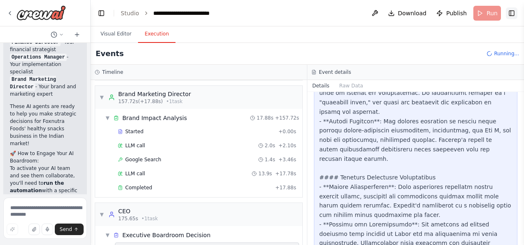 This screenshot has height=245, width=524. What do you see at coordinates (134, 131) in the screenshot?
I see `span: Started` at bounding box center [134, 131].